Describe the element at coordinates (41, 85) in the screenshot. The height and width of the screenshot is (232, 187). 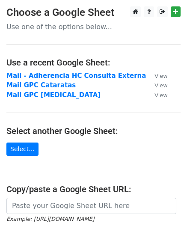
I see `a: Mail GPC Cataratas` at that location.